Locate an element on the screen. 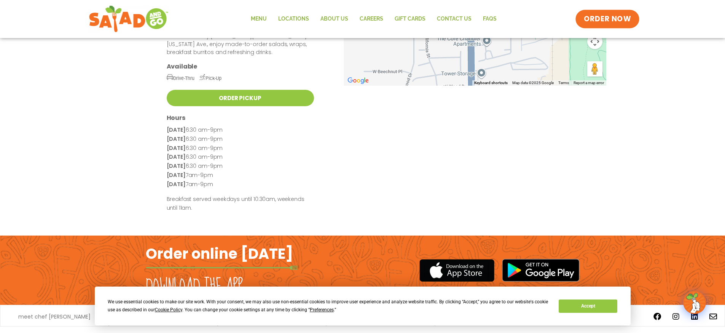 This screenshot has width=725, height=333. div: We use essential cookies to make our site work. With your consent, we may also use non-essential ... is located at coordinates (329, 306).